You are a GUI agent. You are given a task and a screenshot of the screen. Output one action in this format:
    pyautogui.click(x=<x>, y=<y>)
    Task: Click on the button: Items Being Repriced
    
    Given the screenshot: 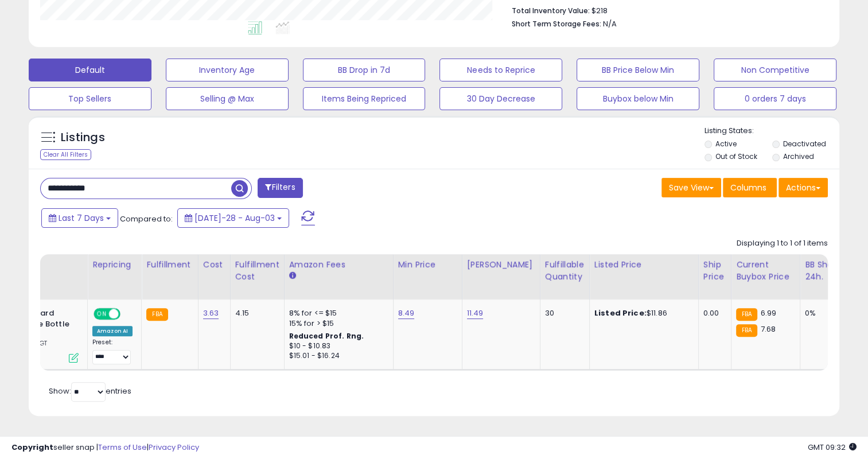 What is the action you would take?
    pyautogui.click(x=364, y=99)
    